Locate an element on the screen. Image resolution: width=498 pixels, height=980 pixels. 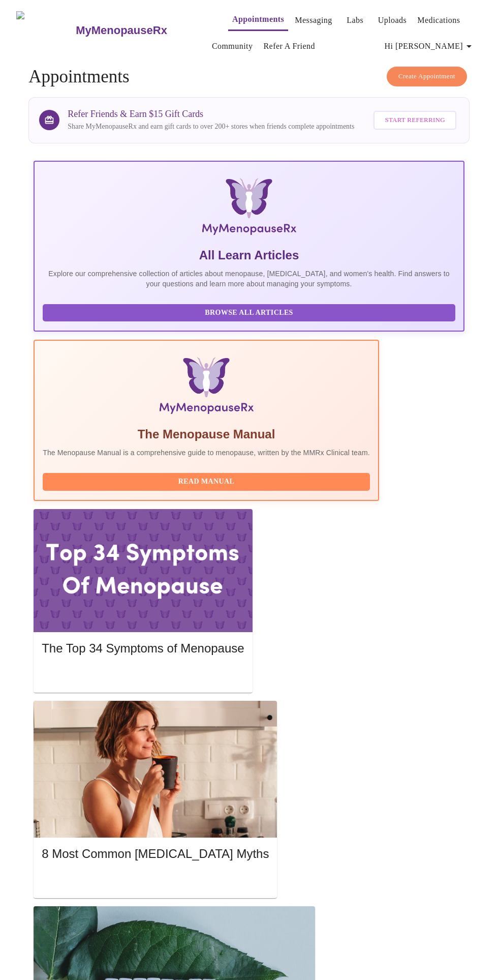
button: Start Referring is located at coordinates (415, 120).